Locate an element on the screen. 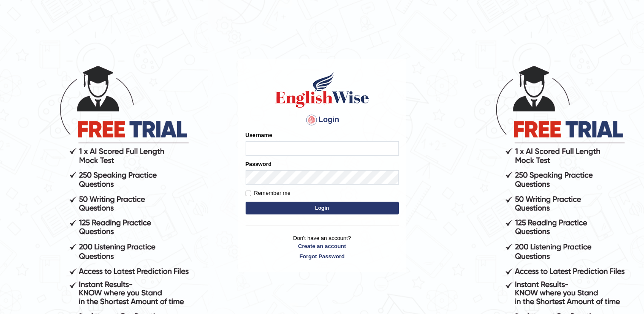 The height and width of the screenshot is (314, 644). label: Username is located at coordinates (259, 135).